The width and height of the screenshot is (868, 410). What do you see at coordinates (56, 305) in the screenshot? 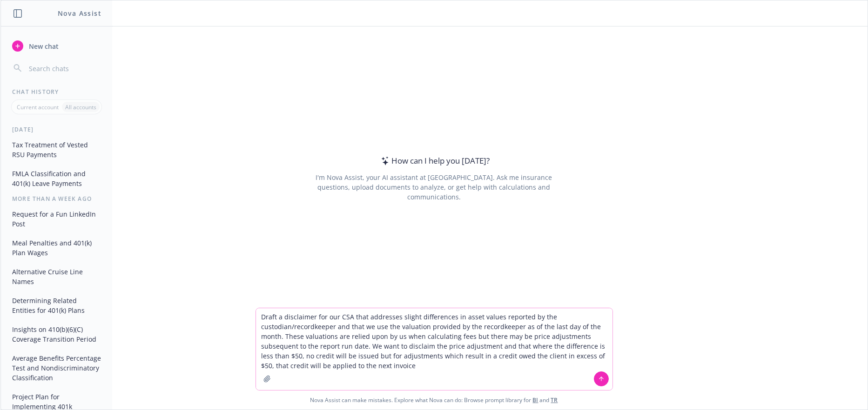
I see `button: Determining Related Entities for 401(k) Plans` at bounding box center [56, 305].